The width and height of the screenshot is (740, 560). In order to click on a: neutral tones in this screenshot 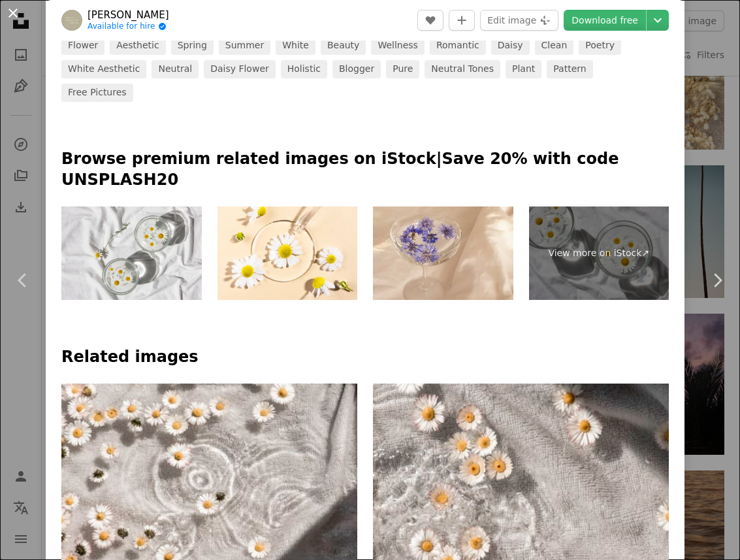, I will do `click(462, 70)`.